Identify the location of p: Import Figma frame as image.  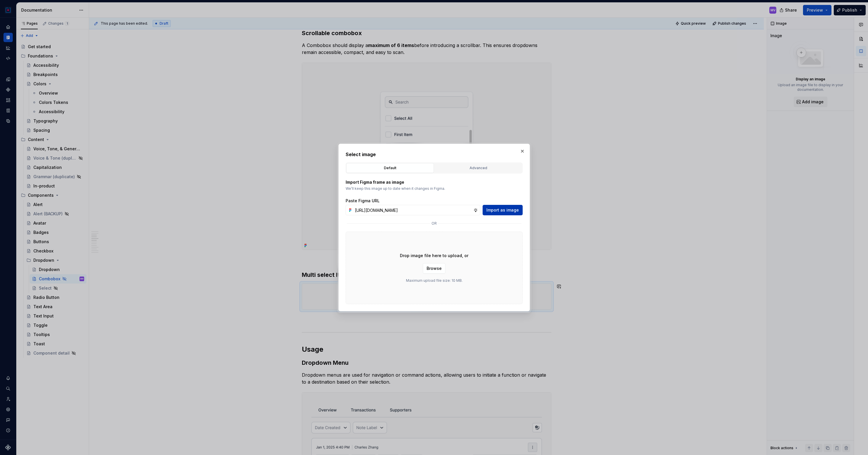
(434, 182).